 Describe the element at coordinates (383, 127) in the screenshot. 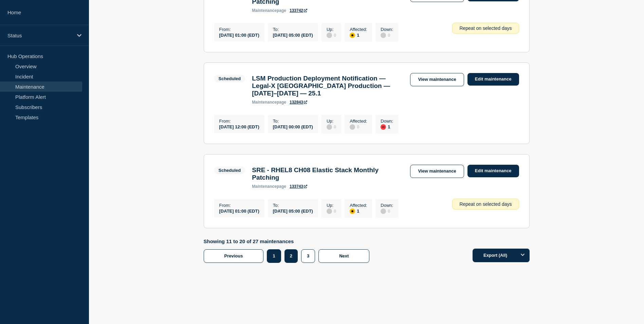

I see `div: down` at that location.